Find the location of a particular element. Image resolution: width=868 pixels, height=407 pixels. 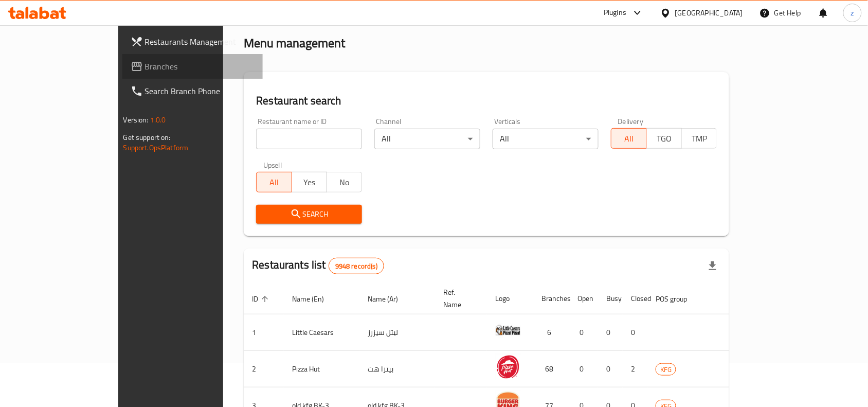

div: Plugins is located at coordinates (615, 12).